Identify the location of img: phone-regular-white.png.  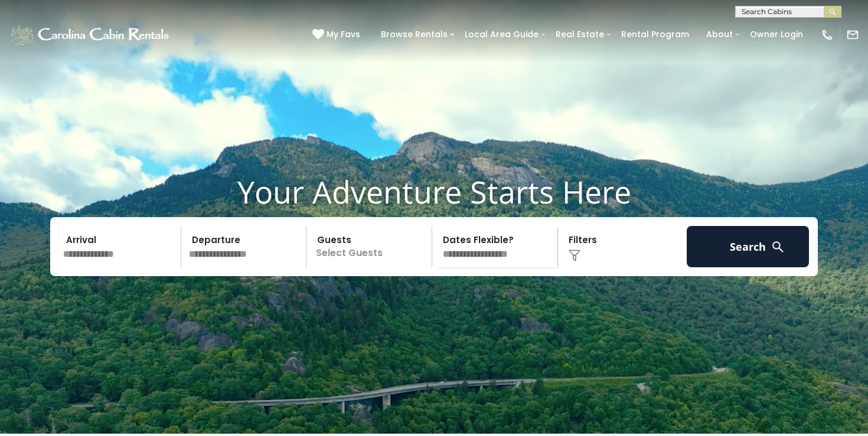
(827, 35).